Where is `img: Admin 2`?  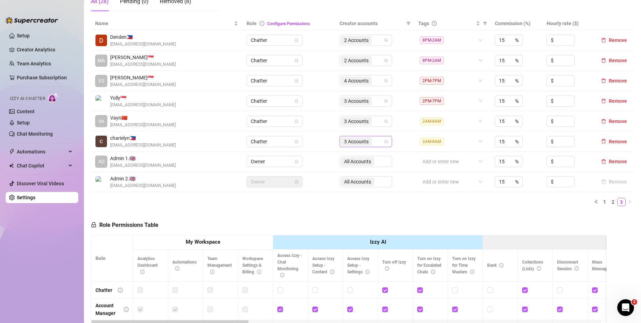 img: Admin 2 is located at coordinates (101, 182).